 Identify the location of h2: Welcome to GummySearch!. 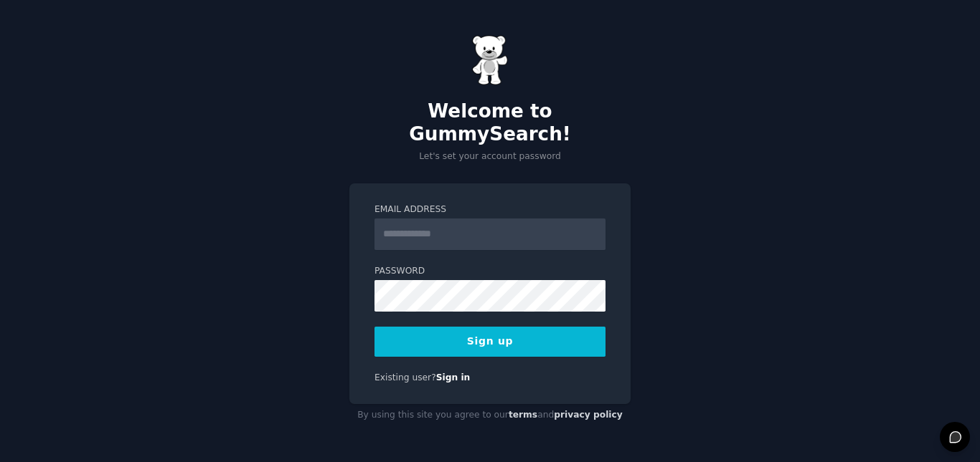
(490, 123).